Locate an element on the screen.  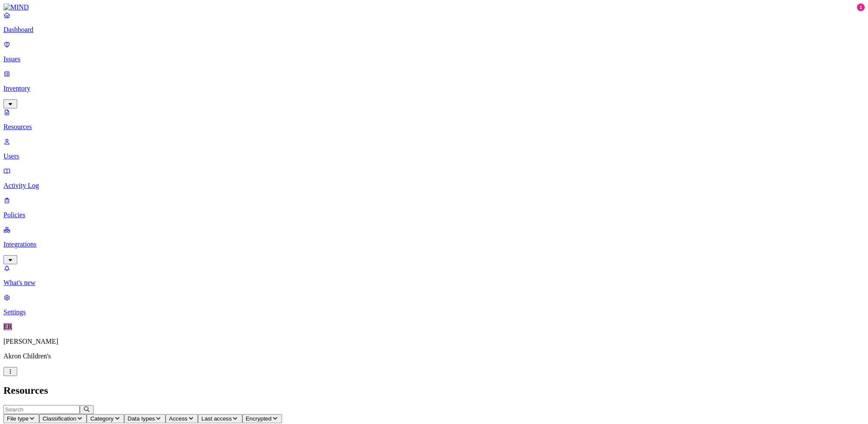
p: What's new is located at coordinates (434, 282).